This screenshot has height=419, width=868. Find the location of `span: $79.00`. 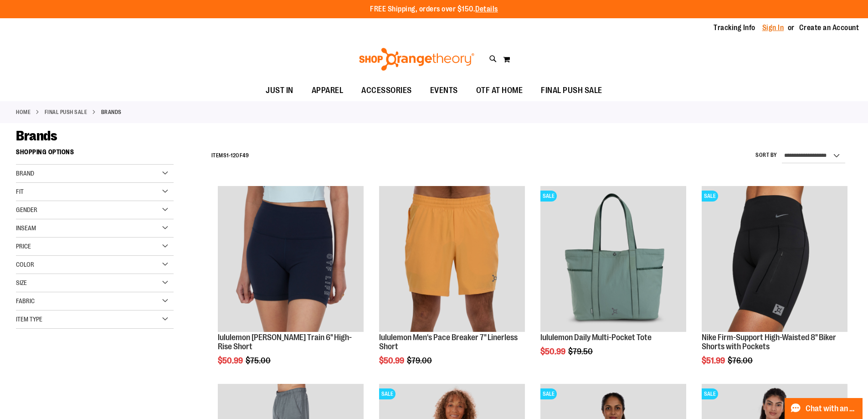

span: $79.00 is located at coordinates (420, 360).